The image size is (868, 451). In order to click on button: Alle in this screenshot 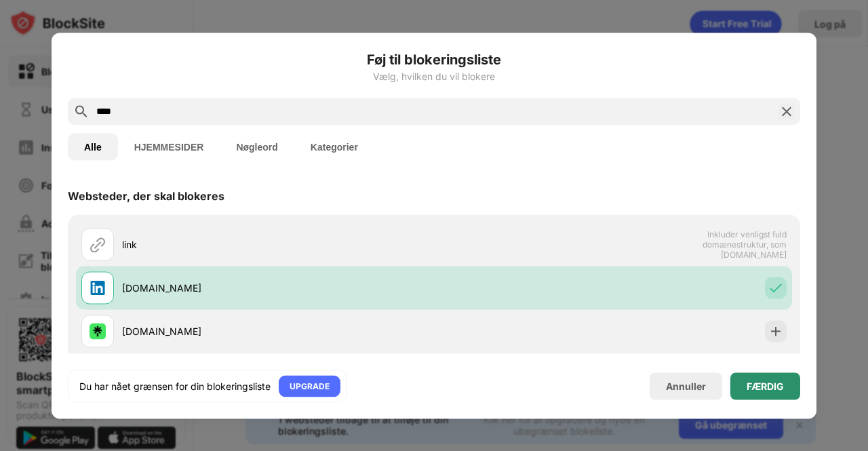, I will do `click(93, 146)`.